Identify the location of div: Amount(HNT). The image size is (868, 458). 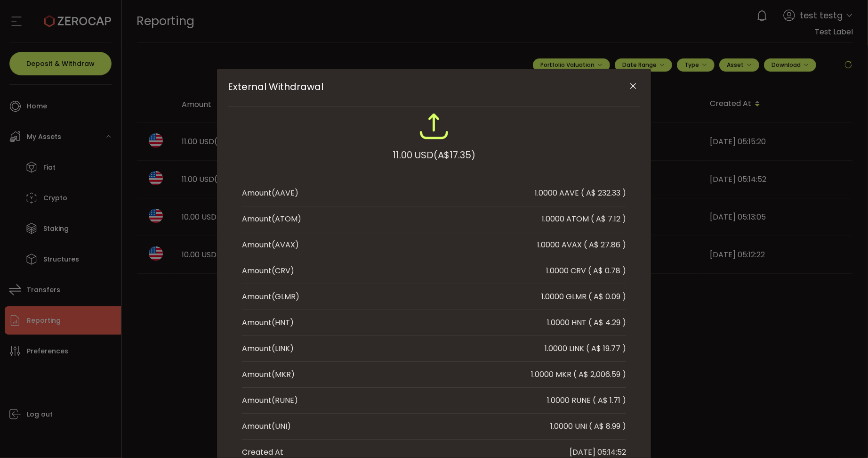
(268, 322).